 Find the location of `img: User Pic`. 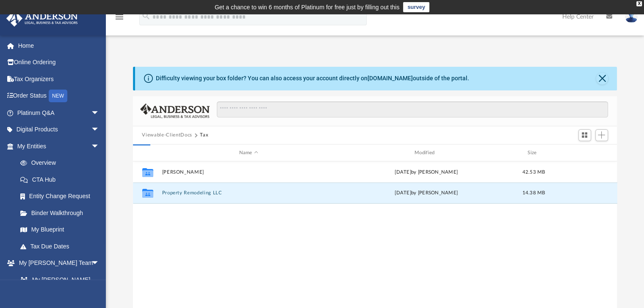

img: User Pic is located at coordinates (631, 17).